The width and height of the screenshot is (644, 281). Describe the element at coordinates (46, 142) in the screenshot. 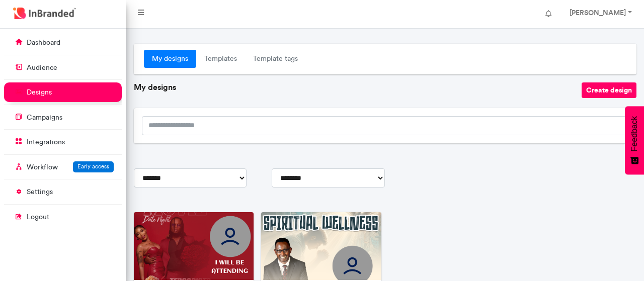

I see `p: integrations` at that location.